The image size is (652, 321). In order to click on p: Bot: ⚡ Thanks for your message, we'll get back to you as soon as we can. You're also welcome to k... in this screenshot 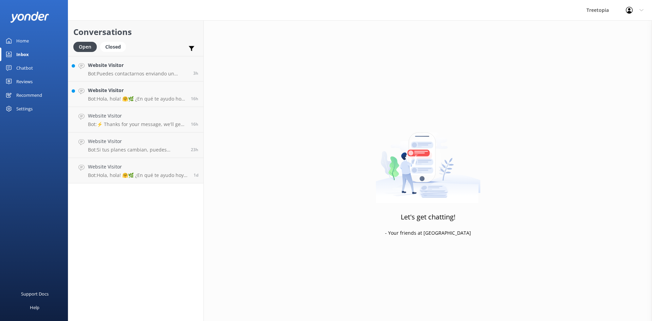, I will do `click(137, 124)`.